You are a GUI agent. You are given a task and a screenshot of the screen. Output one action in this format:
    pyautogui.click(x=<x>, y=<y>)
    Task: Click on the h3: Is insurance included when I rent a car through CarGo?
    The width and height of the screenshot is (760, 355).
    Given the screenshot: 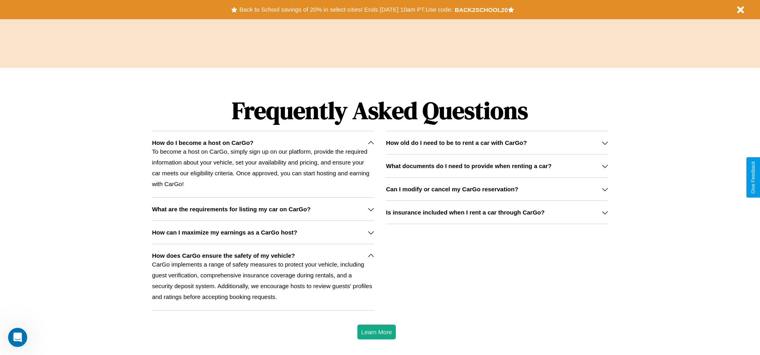 What is the action you would take?
    pyautogui.click(x=465, y=212)
    